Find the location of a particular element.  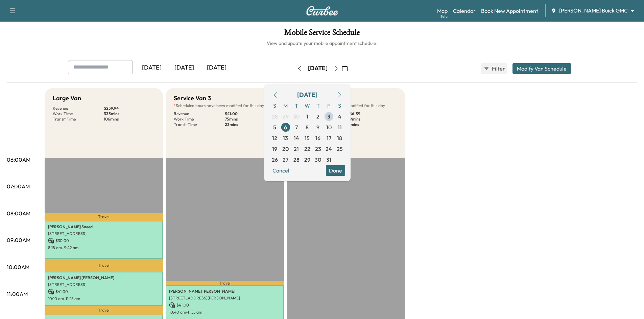

button: Filter is located at coordinates (494, 69).